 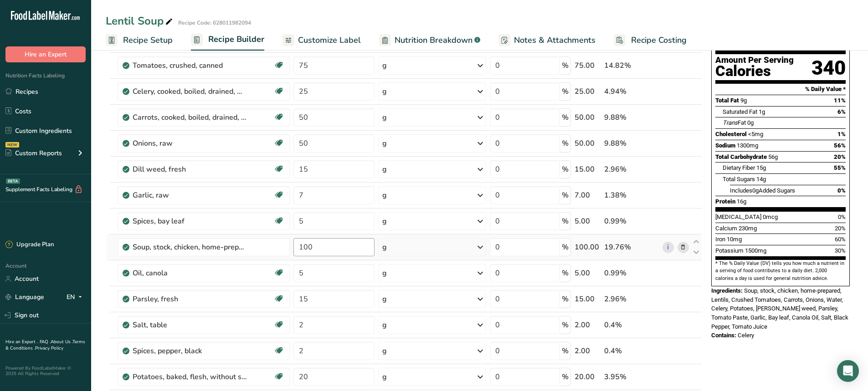 I want to click on div: NEW, so click(x=12, y=145).